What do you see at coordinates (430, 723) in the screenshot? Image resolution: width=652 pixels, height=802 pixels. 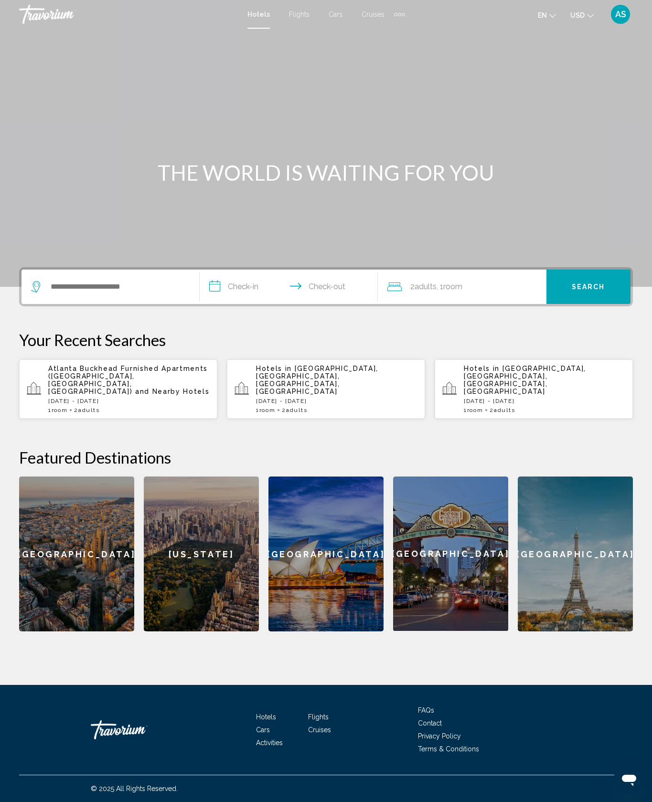 I see `span: Contact` at bounding box center [430, 723].